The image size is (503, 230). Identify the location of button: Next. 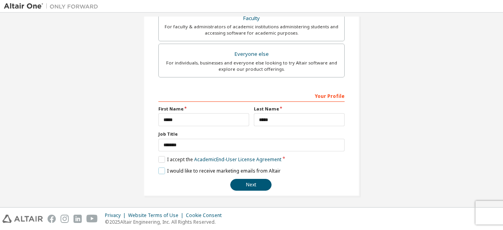
(251, 185).